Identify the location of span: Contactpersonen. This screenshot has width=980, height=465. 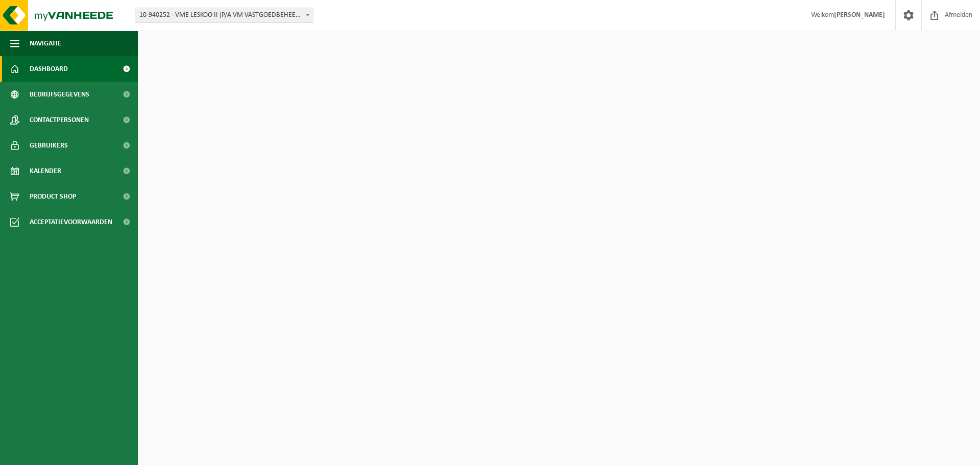
(59, 120).